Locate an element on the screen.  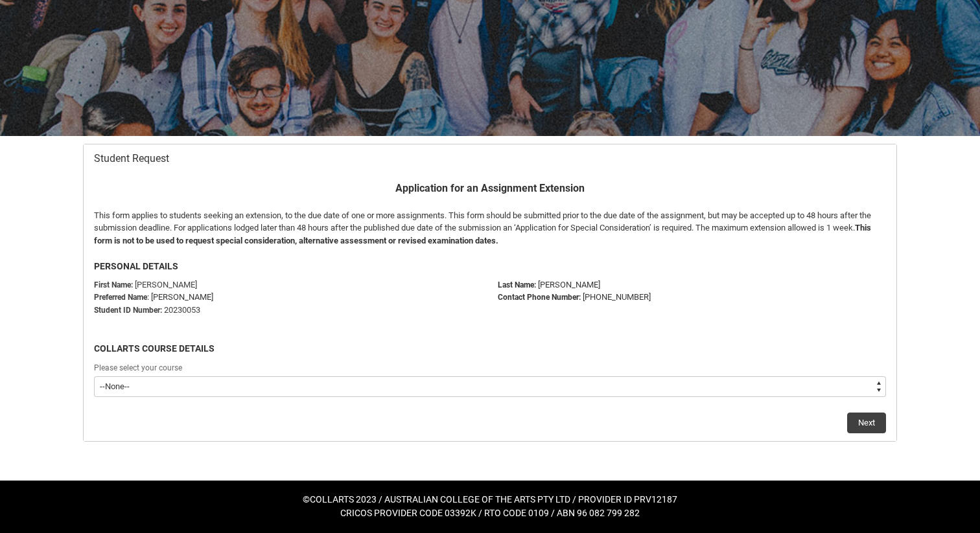
b: Contact Phone Number: is located at coordinates (539, 297).